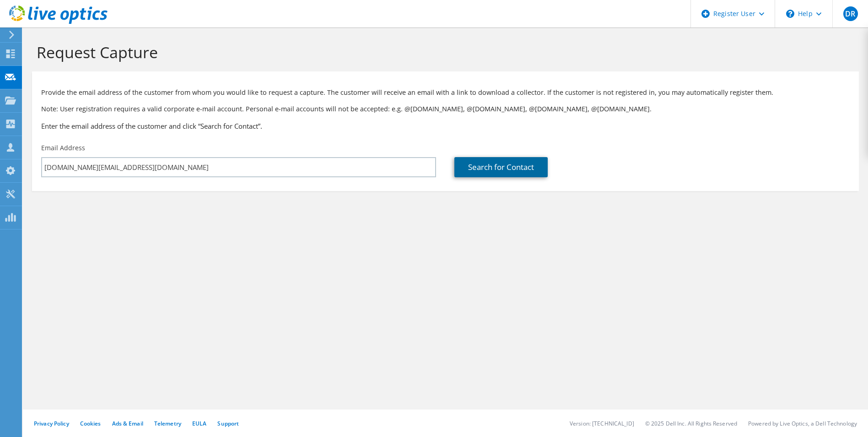 The height and width of the screenshot is (437, 868). What do you see at coordinates (51, 423) in the screenshot?
I see `a: Privacy Policy` at bounding box center [51, 423].